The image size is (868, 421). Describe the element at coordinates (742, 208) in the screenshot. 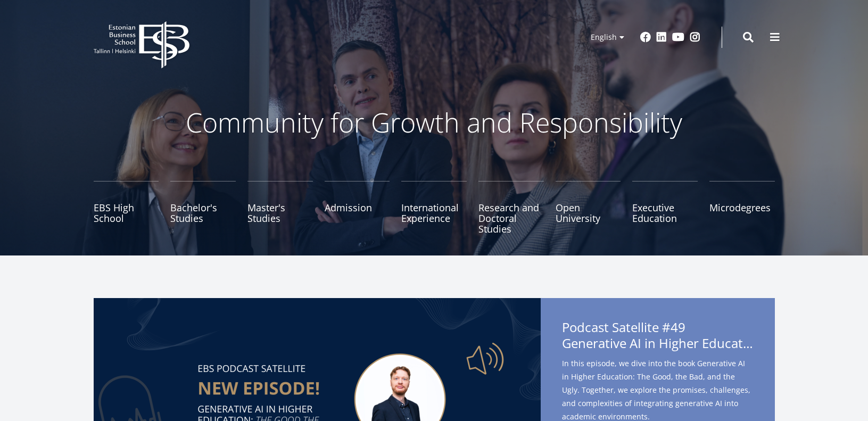

I see `a: Microdegrees` at that location.